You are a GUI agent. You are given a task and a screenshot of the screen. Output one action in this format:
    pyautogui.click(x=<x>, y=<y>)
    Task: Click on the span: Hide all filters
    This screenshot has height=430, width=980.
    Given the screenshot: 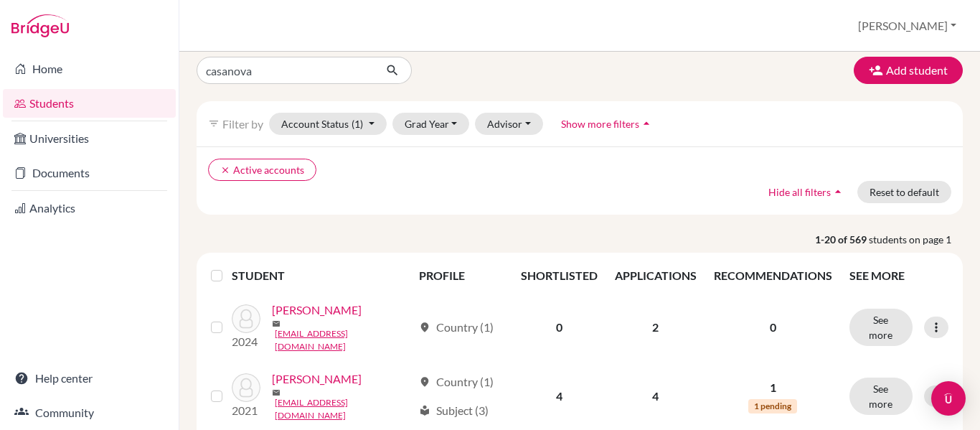 What is the action you would take?
    pyautogui.click(x=800, y=192)
    